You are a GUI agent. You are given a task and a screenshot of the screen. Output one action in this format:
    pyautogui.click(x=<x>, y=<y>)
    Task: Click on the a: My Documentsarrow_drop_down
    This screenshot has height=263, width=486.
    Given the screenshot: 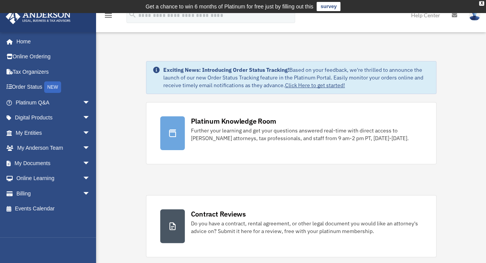 What is the action you would take?
    pyautogui.click(x=53, y=163)
    